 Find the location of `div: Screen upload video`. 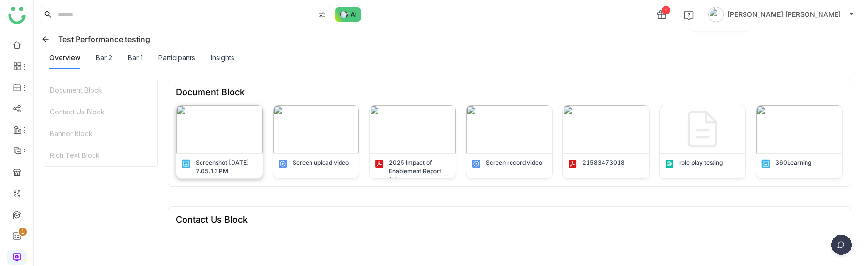

div: Screen upload video is located at coordinates (321, 163).